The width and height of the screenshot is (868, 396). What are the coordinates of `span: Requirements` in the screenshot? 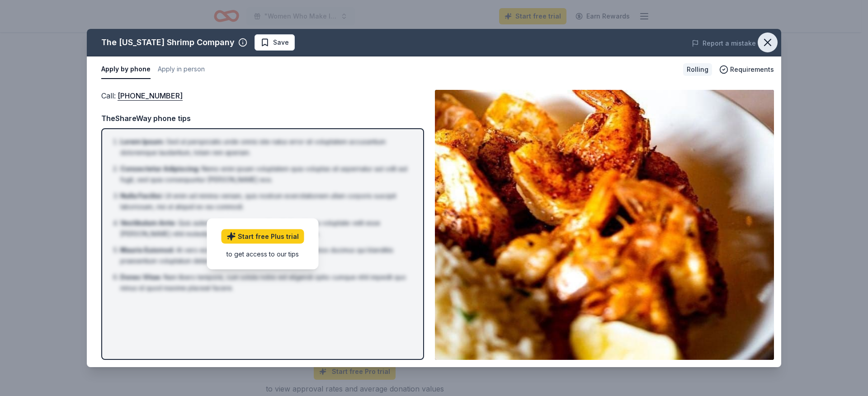 It's located at (752, 70).